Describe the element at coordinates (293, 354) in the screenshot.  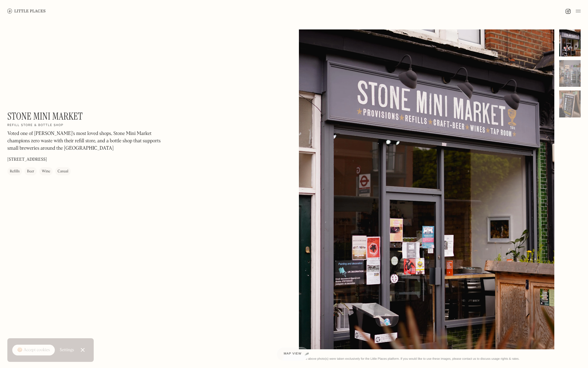
I see `a: Map view` at that location.